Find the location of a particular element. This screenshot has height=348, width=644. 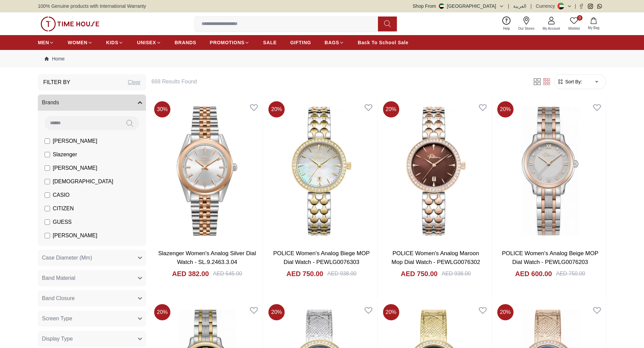

span: SALE is located at coordinates (270, 42).